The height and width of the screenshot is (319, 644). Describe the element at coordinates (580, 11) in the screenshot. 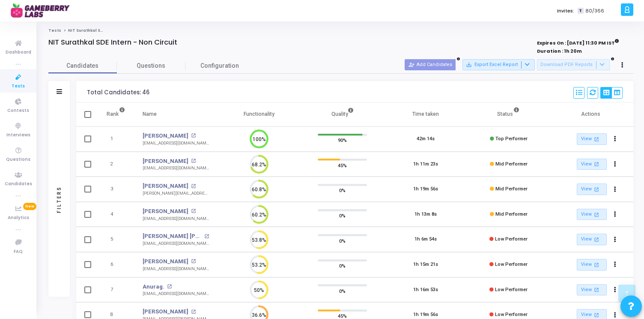

I see `span: T` at that location.